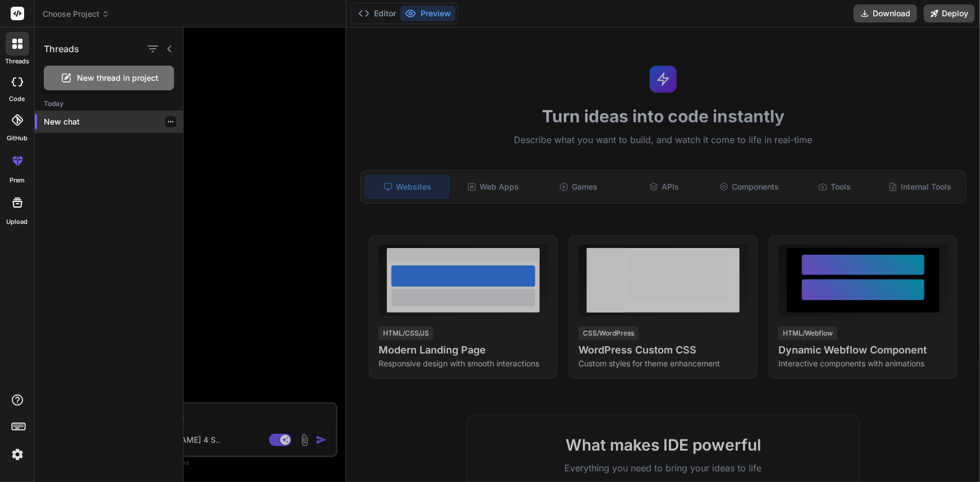 The height and width of the screenshot is (482, 980). I want to click on h1: Threads, so click(61, 49).